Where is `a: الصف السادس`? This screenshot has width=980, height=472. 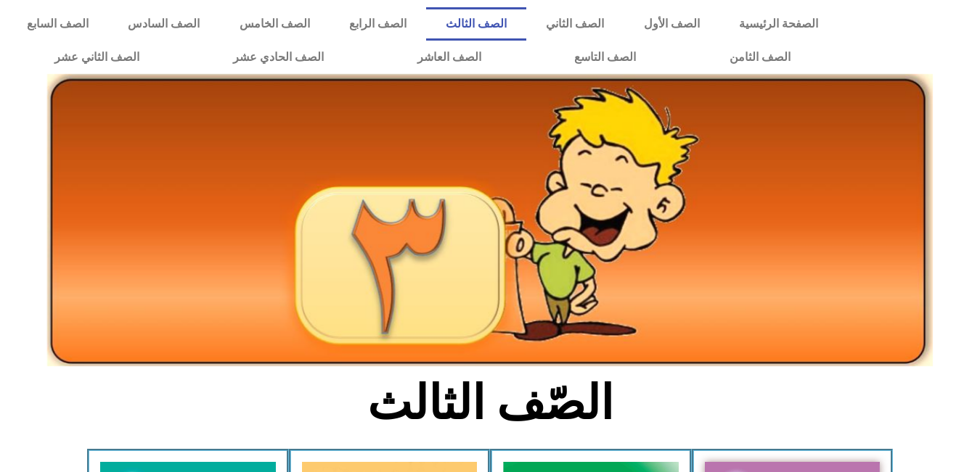 a: الصف السادس is located at coordinates (164, 24).